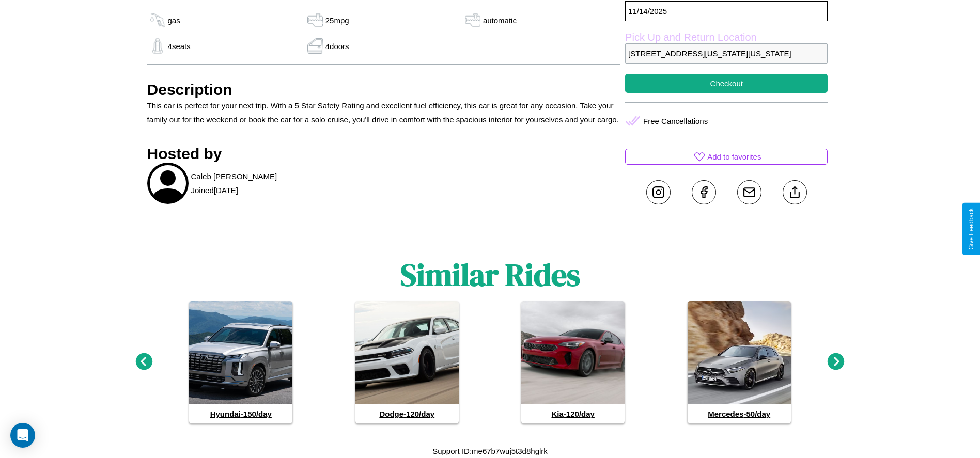  What do you see at coordinates (726, 37) in the screenshot?
I see `label: Pick Up and Return Location` at bounding box center [726, 37].